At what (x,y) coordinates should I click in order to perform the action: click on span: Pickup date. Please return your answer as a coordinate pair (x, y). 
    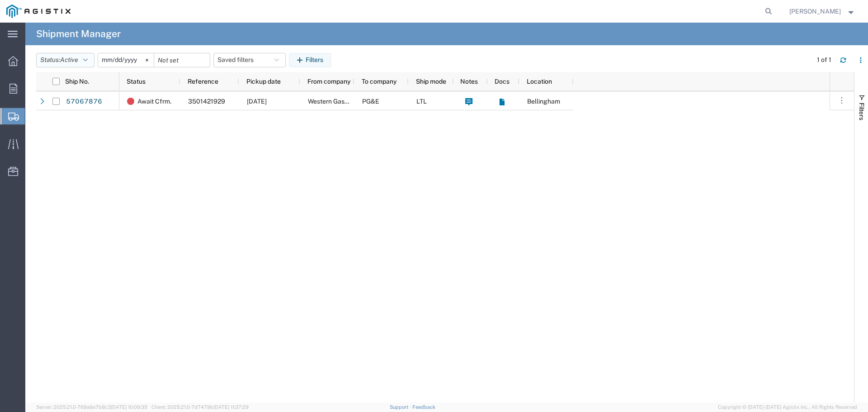
    Looking at the image, I should click on (264, 82).